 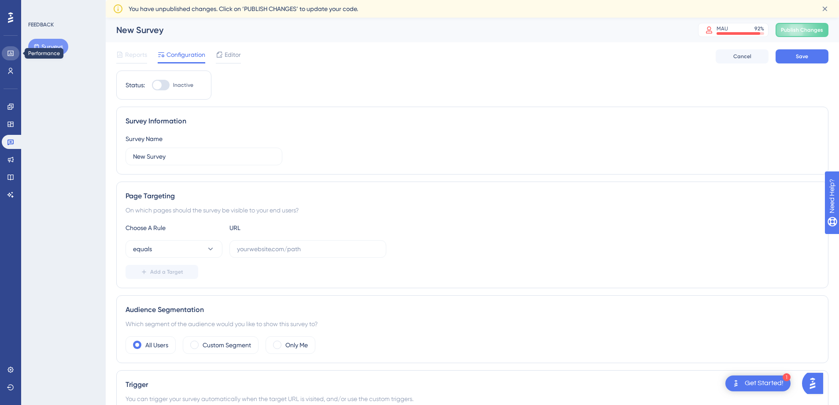 What do you see at coordinates (742, 56) in the screenshot?
I see `span: Cancel` at bounding box center [742, 56].